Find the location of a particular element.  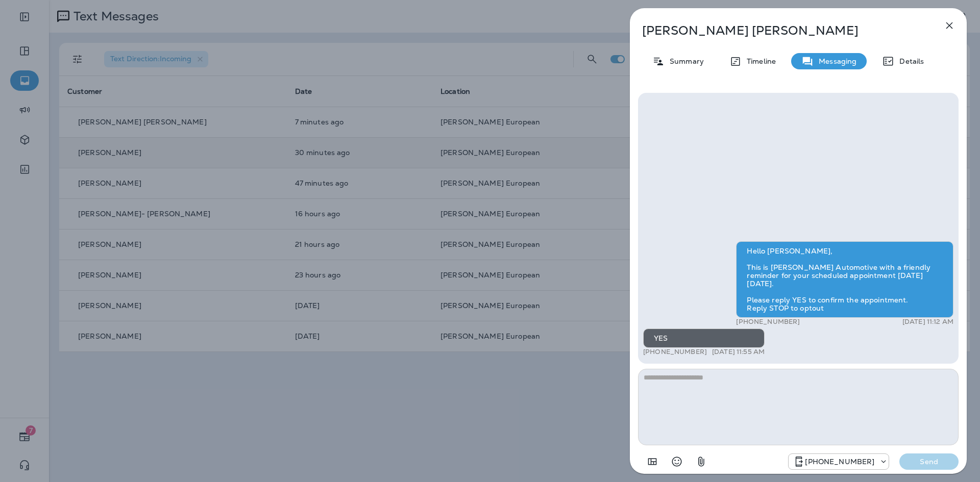

button: Add in a premade template is located at coordinates (653, 461).